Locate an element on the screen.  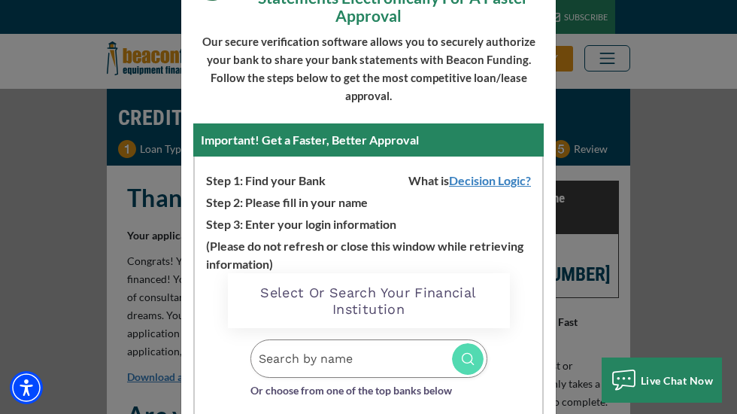
p: Step 2: Please fill in your name is located at coordinates (368, 200).